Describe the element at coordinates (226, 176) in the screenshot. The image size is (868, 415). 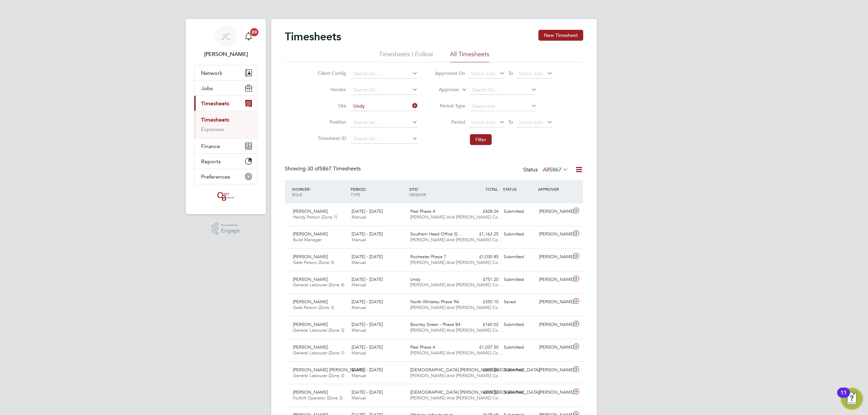
I see `button: Preferences` at that location.